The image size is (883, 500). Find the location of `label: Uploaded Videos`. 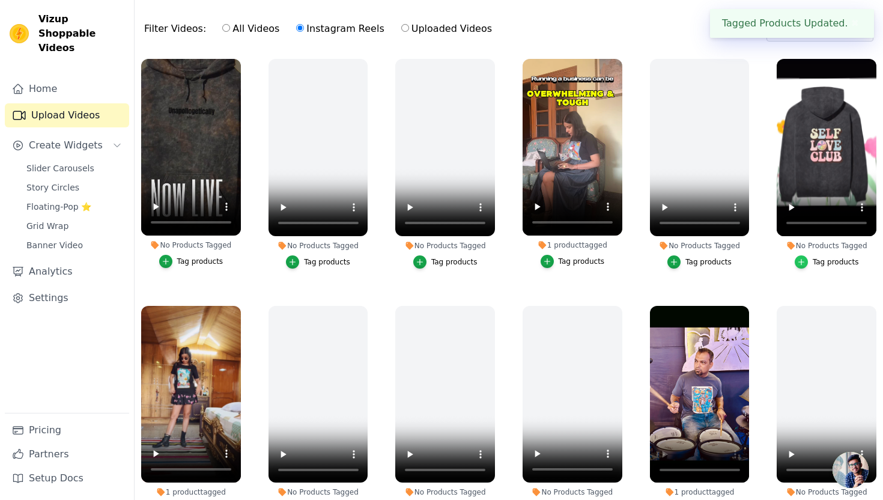

label: Uploaded Videos is located at coordinates (446, 29).